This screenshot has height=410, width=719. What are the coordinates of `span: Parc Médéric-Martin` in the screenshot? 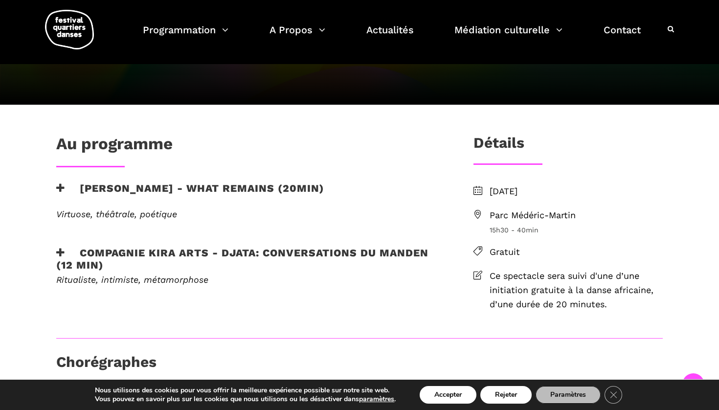 It's located at (576, 215).